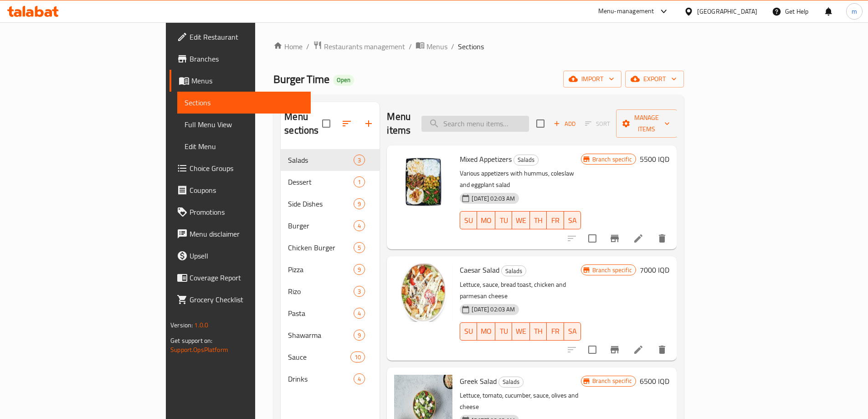 The height and width of the screenshot is (419, 868). I want to click on span: Select section first, so click(597, 124).